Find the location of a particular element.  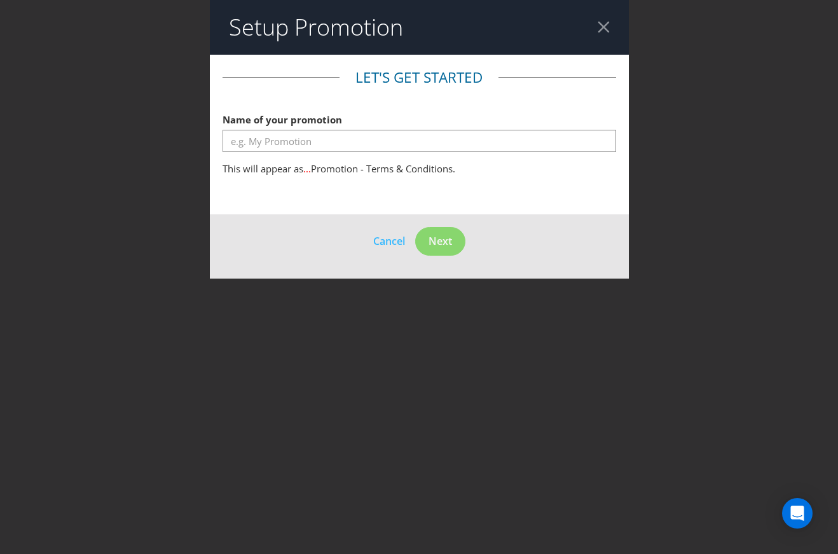

span: This will appear as is located at coordinates (262, 168).